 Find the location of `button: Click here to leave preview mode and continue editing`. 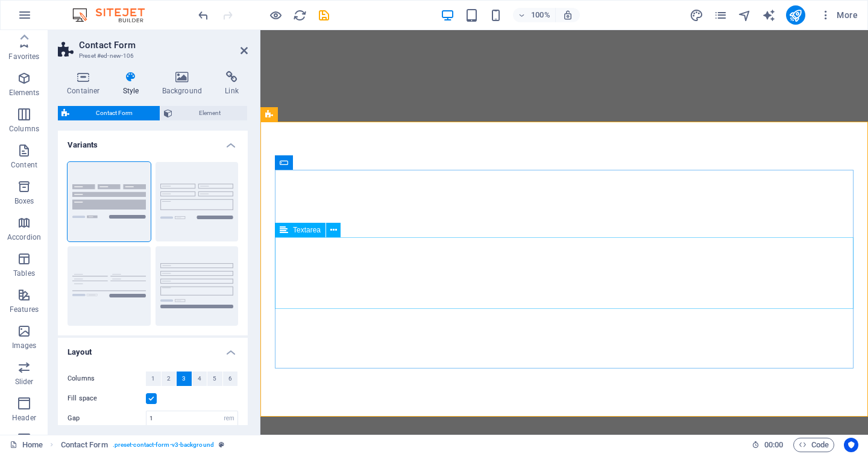

button: Click here to leave preview mode and continue editing is located at coordinates (275, 15).